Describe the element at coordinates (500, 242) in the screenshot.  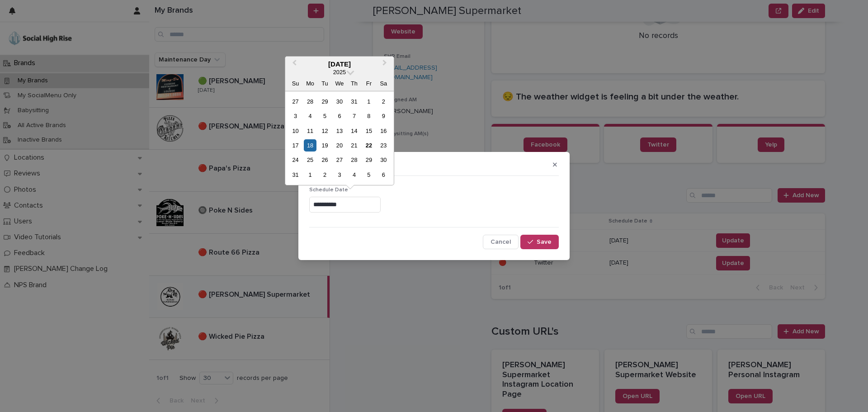
I see `button: Cancel` at that location.